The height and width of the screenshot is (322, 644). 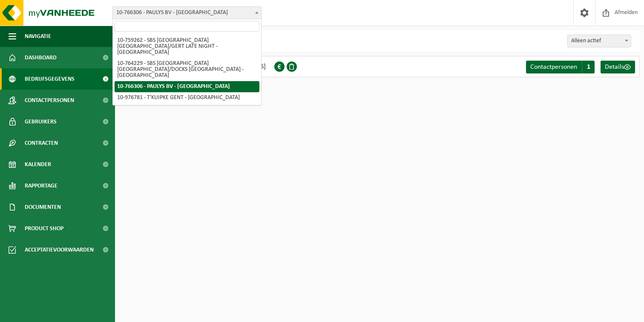 I want to click on a: Details, so click(x=618, y=67).